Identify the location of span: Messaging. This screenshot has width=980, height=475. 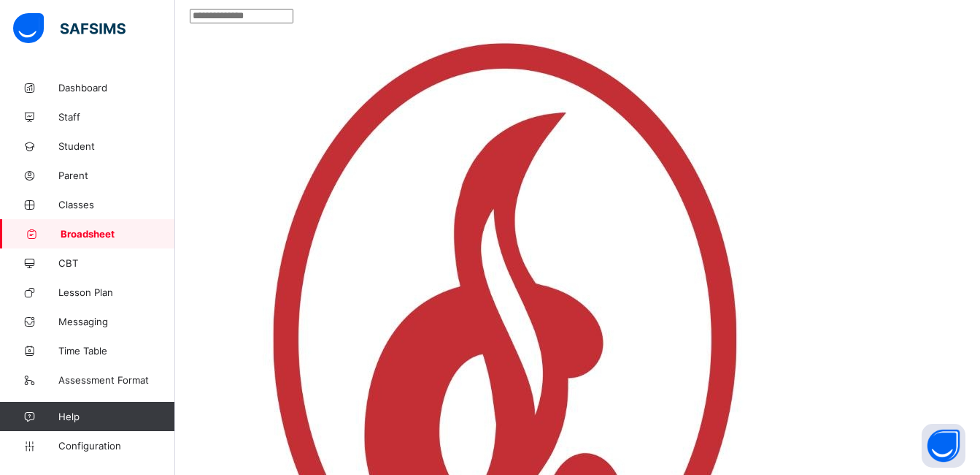
(116, 321).